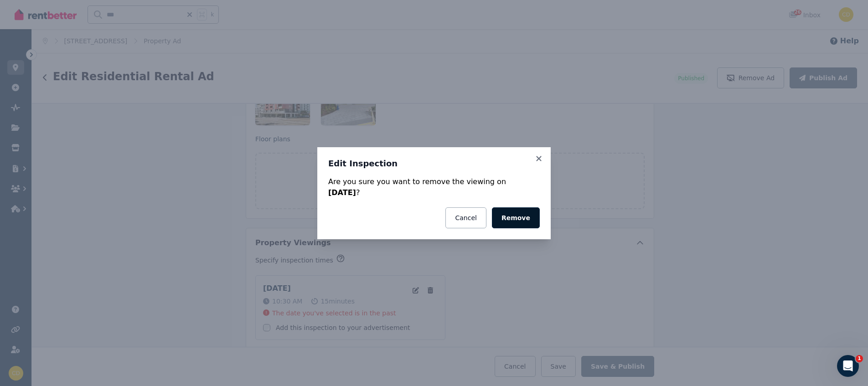 Image resolution: width=868 pixels, height=386 pixels. What do you see at coordinates (859, 358) in the screenshot?
I see `span: 1` at bounding box center [859, 358].